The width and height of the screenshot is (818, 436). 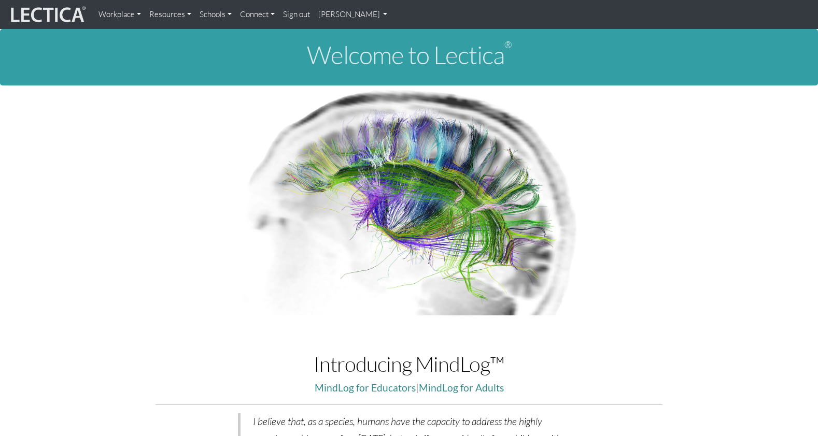 What do you see at coordinates (170, 15) in the screenshot?
I see `a: Resources` at bounding box center [170, 15].